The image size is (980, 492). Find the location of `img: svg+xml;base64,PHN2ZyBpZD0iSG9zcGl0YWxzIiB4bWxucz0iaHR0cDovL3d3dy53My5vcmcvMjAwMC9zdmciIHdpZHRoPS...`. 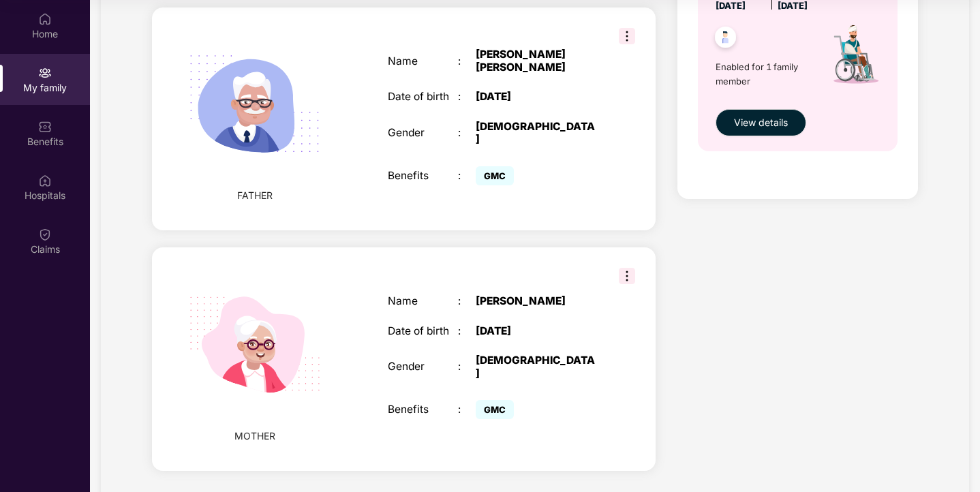

img: svg+xml;base64,PHN2ZyBpZD0iSG9zcGl0YWxzIiB4bWxucz0iaHR0cDovL3d3dy53My5vcmcvMjAwMC9zdmciIHdpZHRoPS... is located at coordinates (45, 180).